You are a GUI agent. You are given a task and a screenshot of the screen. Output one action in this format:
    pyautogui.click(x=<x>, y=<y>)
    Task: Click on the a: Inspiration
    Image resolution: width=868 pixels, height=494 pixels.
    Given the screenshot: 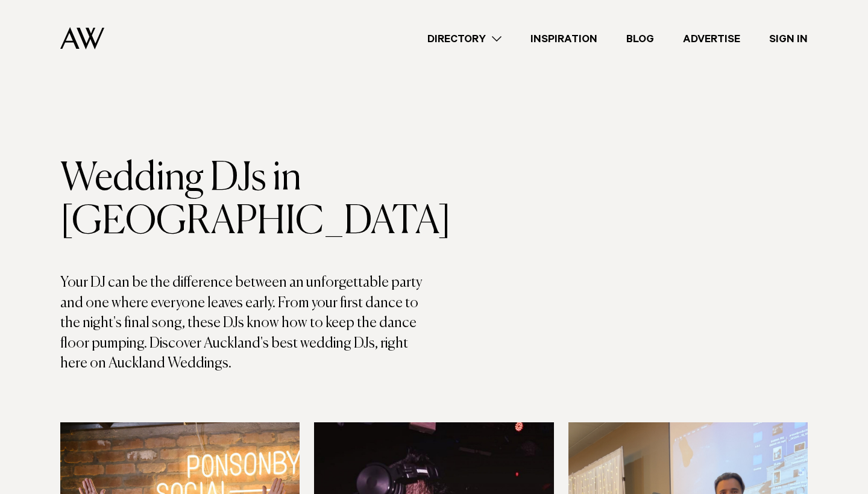 What is the action you would take?
    pyautogui.click(x=563, y=38)
    